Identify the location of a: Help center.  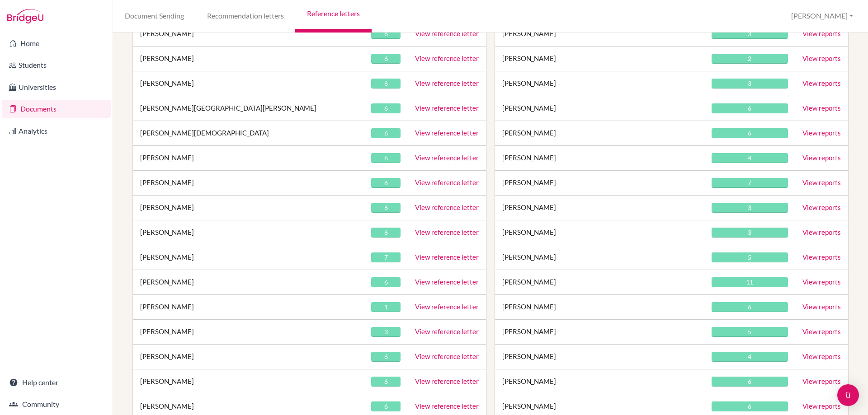
(56, 383).